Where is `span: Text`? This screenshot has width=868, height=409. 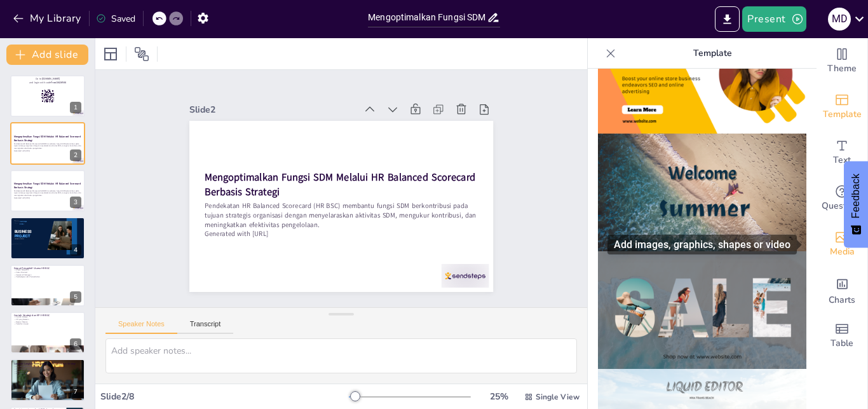
span: Text is located at coordinates (842, 160).